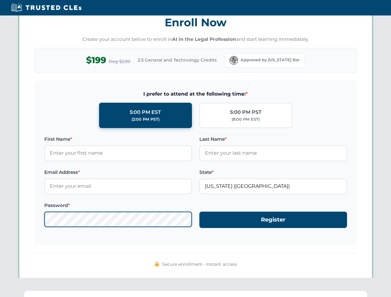  Describe the element at coordinates (118, 172) in the screenshot. I see `label: Email Address` at that location.